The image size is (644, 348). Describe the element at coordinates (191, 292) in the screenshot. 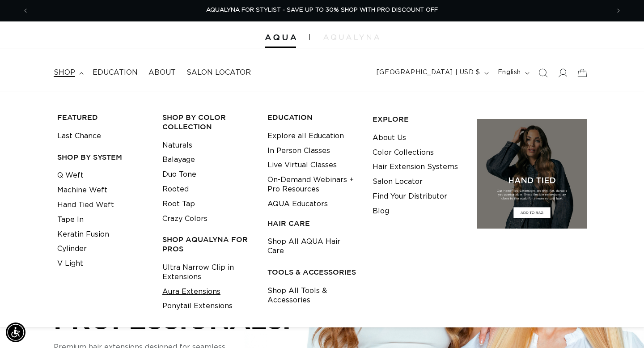

I see `a: Aura Extensions` at that location.